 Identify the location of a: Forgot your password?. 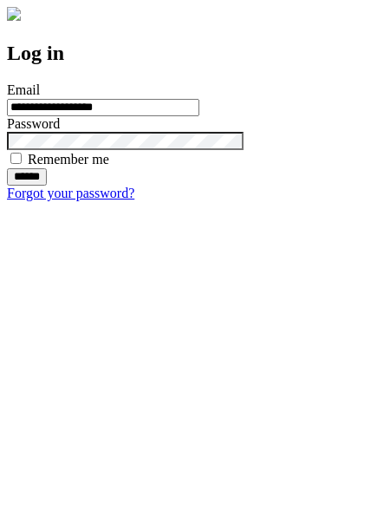
(70, 192).